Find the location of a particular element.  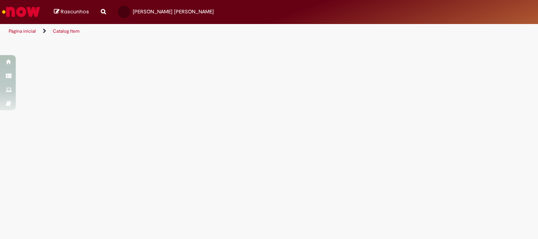

a: Rascunhos is located at coordinates (71, 12).